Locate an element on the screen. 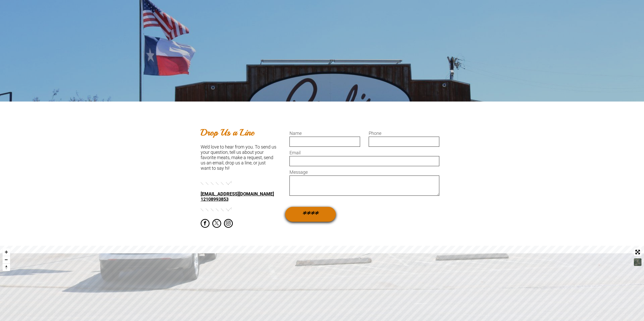 This screenshot has height=321, width=644. a: 12108993853 is located at coordinates (214, 199).